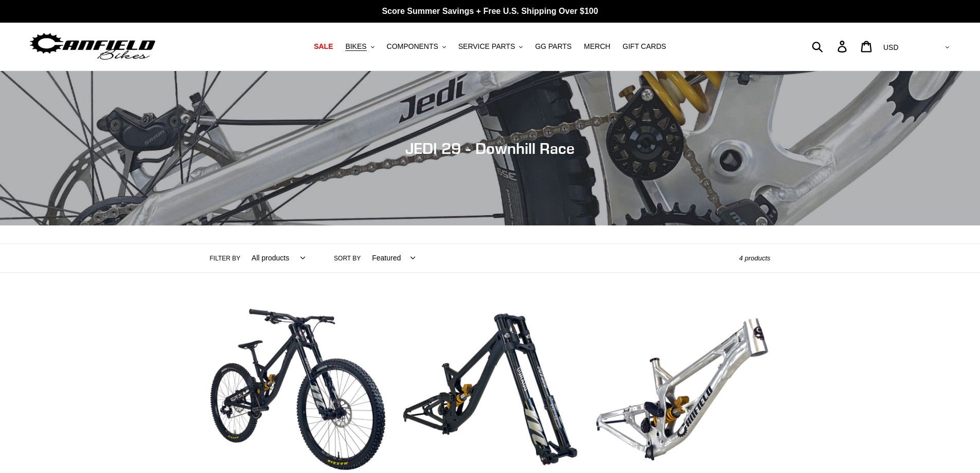 This screenshot has height=473, width=980. I want to click on a: SALE, so click(323, 46).